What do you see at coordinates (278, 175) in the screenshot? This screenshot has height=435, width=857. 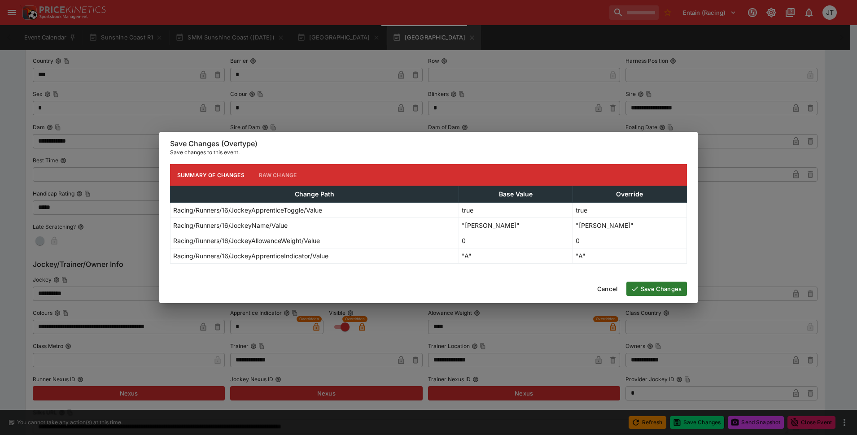 I see `button: Raw Change` at bounding box center [278, 175].